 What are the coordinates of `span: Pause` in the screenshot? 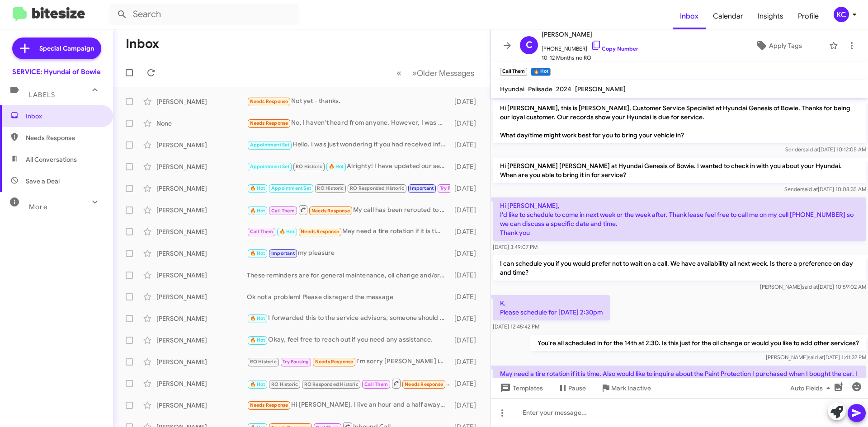 It's located at (577, 388).